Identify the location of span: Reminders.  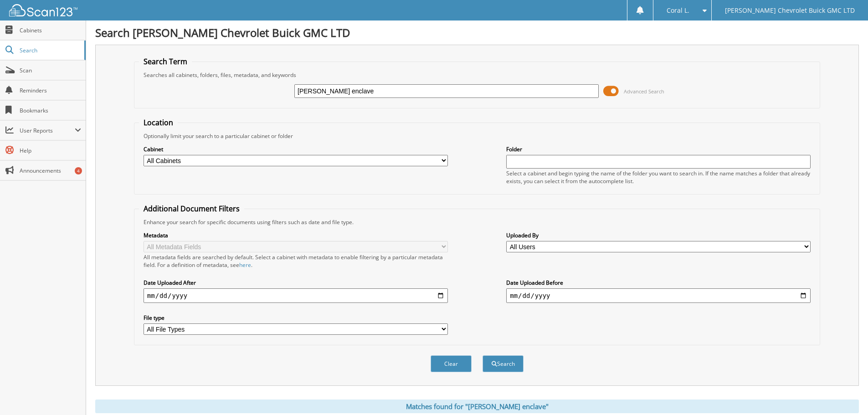
(50, 90).